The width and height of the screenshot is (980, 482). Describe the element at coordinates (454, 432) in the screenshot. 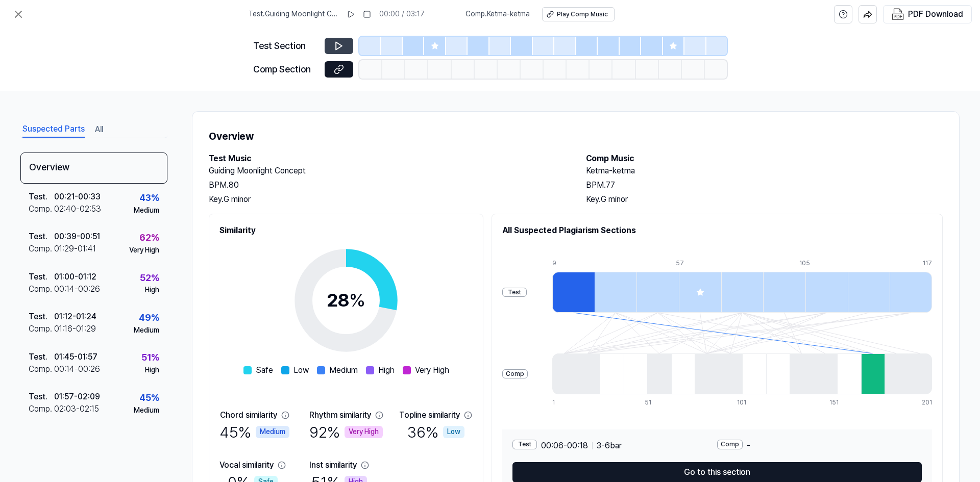

I see `div: Low` at that location.